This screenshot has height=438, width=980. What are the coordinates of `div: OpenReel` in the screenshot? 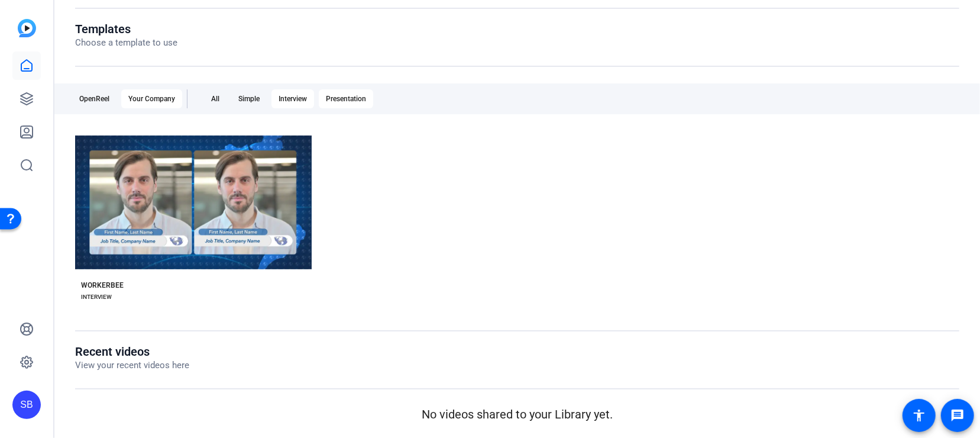 It's located at (94, 98).